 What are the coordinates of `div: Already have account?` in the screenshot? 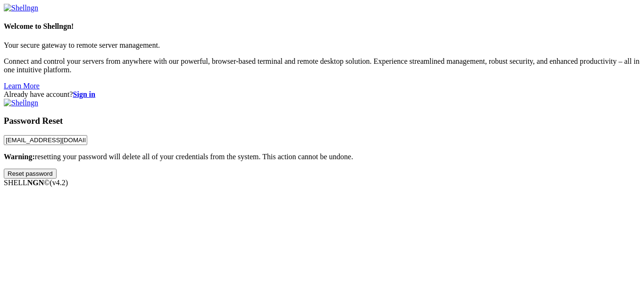 It's located at (322, 94).